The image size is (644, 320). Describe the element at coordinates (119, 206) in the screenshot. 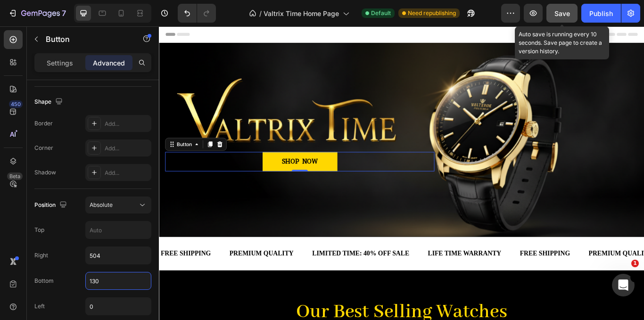

I see `button: Absolute` at that location.